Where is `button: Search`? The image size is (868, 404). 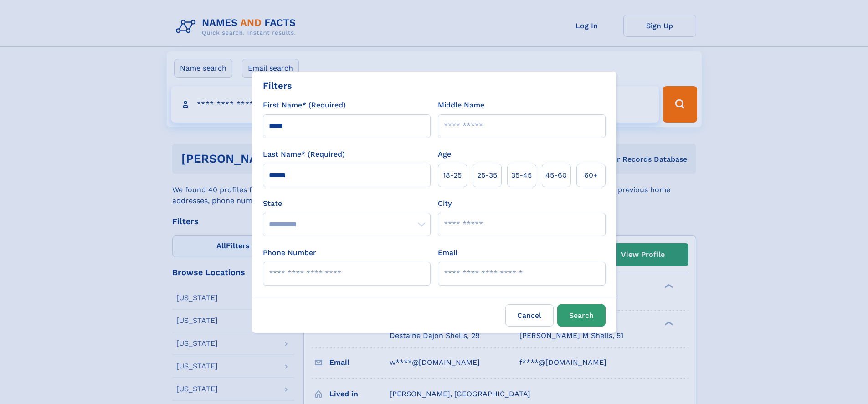
button: Search is located at coordinates (581, 316).